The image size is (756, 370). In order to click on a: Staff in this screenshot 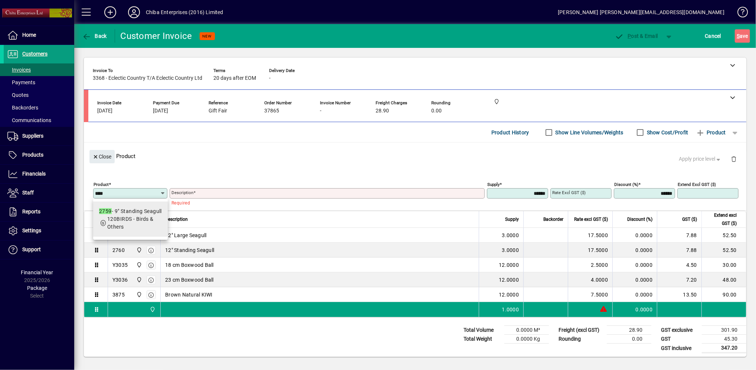, I will do `click(39, 193)`.